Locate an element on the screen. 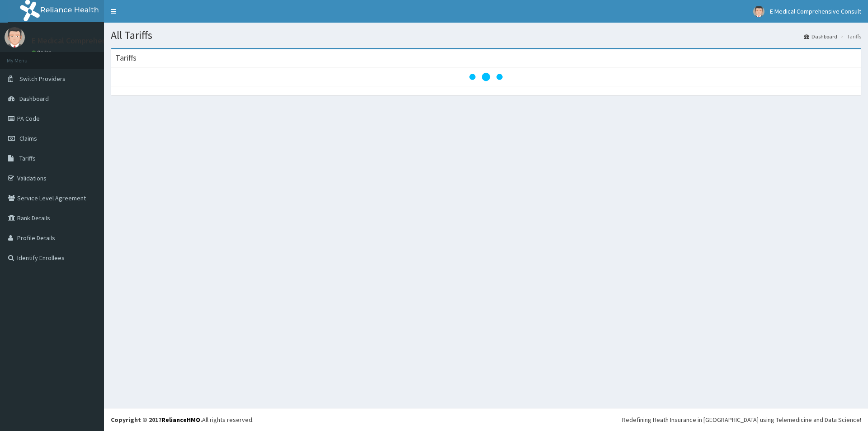  span: E Medical Comprehensive Consult is located at coordinates (815, 12).